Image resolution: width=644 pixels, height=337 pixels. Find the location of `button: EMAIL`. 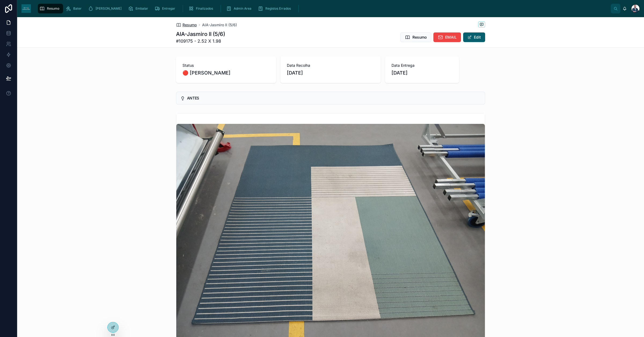

button: EMAIL is located at coordinates (447, 37).